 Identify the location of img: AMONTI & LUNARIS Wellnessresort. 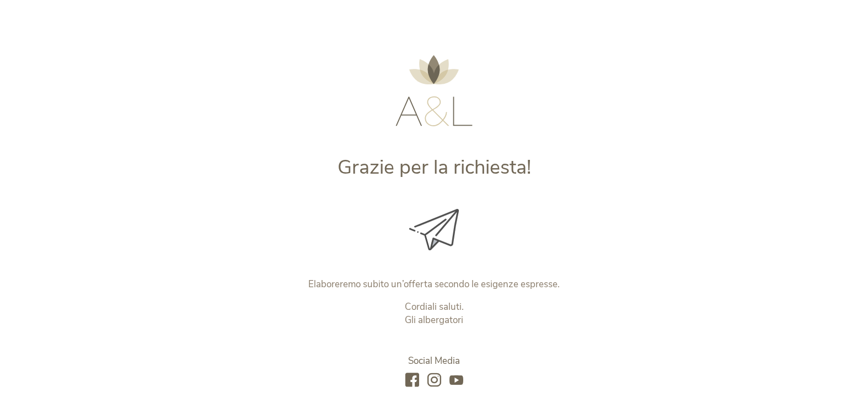
(434, 90).